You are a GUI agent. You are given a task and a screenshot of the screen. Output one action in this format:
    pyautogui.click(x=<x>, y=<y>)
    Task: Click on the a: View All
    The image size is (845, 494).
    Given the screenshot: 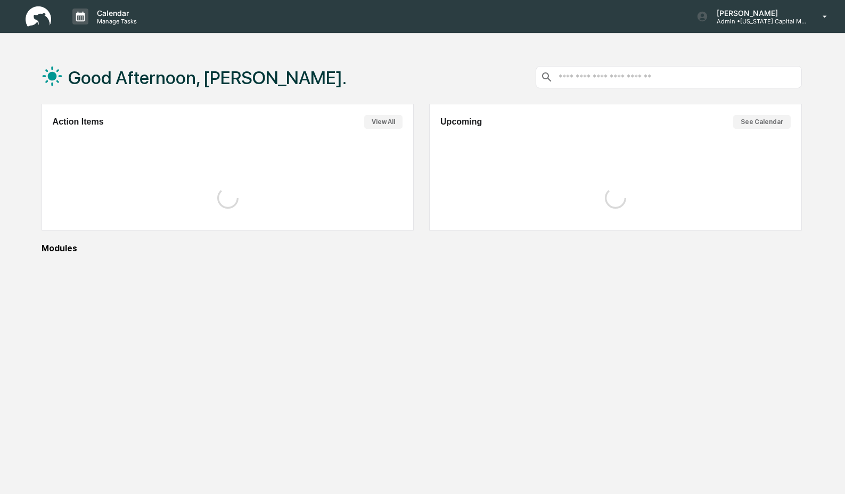 What is the action you would take?
    pyautogui.click(x=383, y=122)
    